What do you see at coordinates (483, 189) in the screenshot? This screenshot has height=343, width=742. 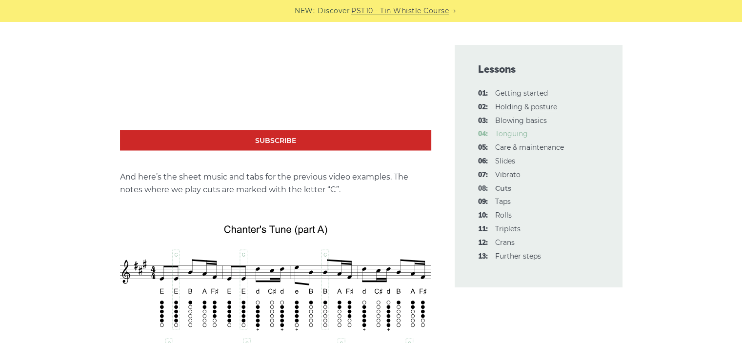 I see `span: 08:` at bounding box center [483, 189].